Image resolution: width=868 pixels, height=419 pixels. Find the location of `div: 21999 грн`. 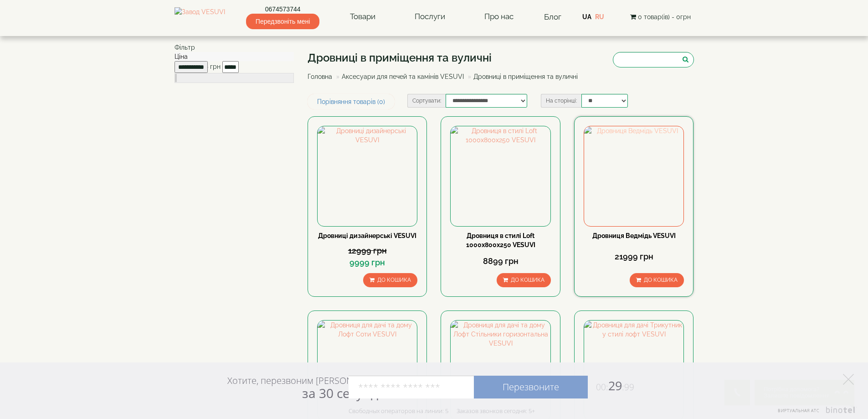

div: 21999 грн is located at coordinates (634, 256).